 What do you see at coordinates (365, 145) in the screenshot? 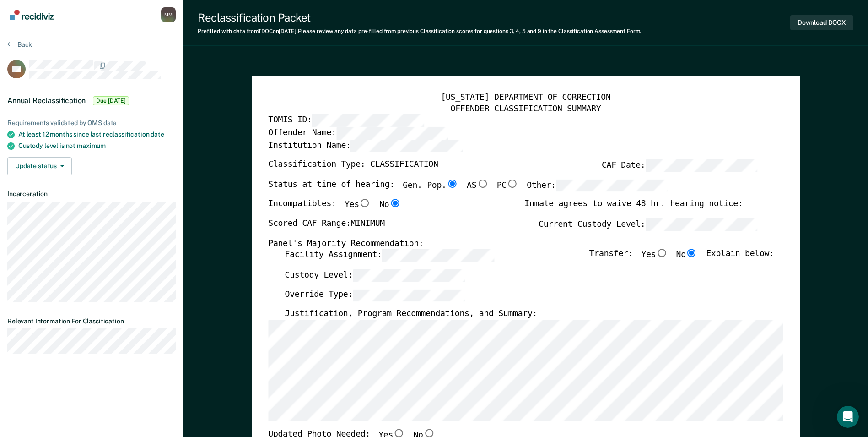
I see `label: Institution Name:` at bounding box center [365, 145].